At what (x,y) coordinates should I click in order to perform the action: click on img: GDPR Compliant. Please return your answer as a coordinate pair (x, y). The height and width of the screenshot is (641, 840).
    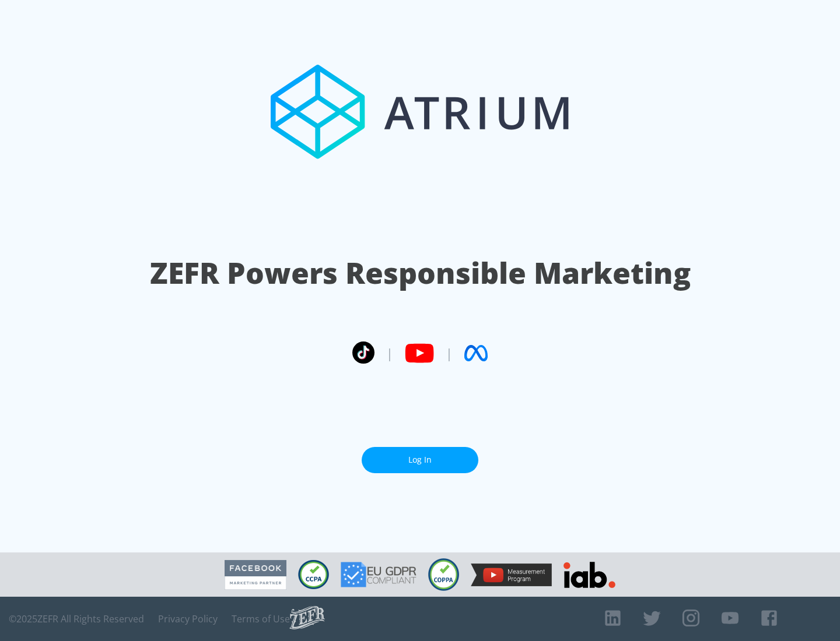
    Looking at the image, I should click on (378, 575).